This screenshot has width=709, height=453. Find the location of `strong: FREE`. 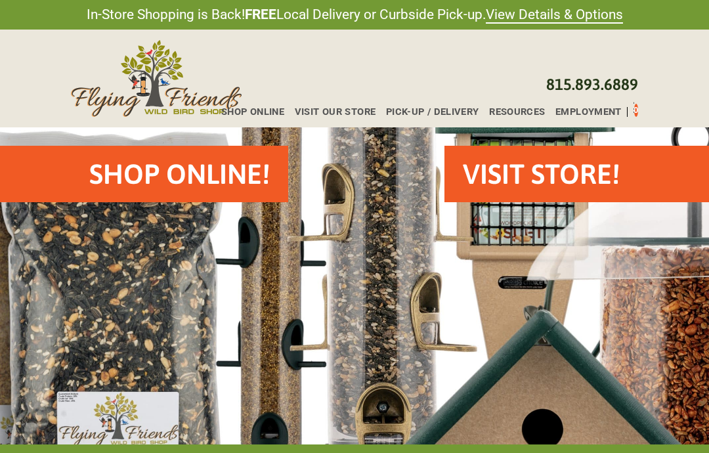

strong: FREE is located at coordinates (260, 14).